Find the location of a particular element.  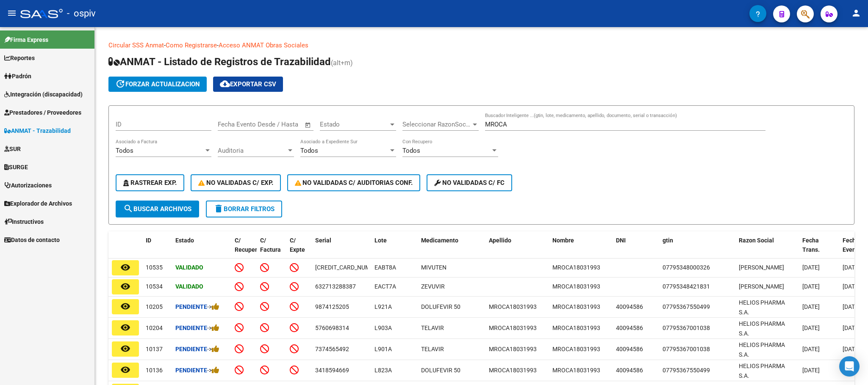

span: 9874125205 is located at coordinates (332, 307).